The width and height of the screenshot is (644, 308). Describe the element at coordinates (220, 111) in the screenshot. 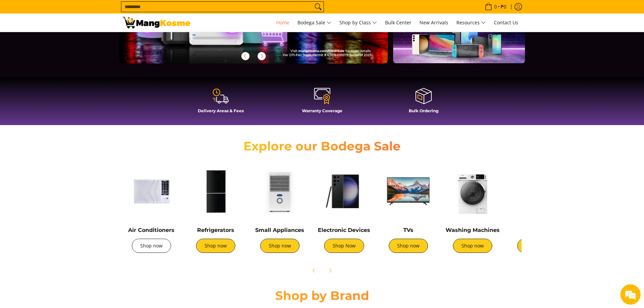

I see `h4: Delivery Areas & Fees` at that location.